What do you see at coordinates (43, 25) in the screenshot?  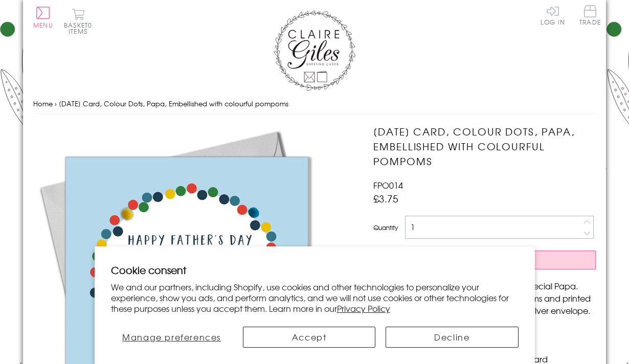 I see `span: Menu` at bounding box center [43, 25].